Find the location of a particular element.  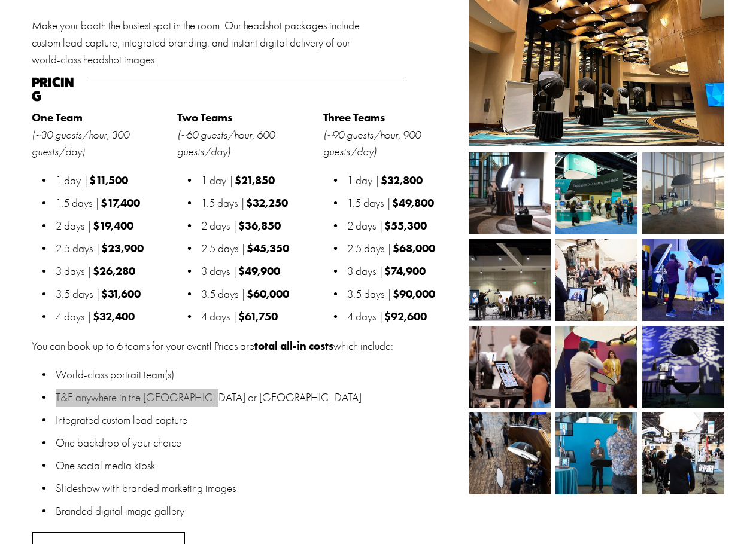

p: Make your booth the busiest spot in the room. Our headshot packages include custom lead capture, ... is located at coordinates (203, 43).